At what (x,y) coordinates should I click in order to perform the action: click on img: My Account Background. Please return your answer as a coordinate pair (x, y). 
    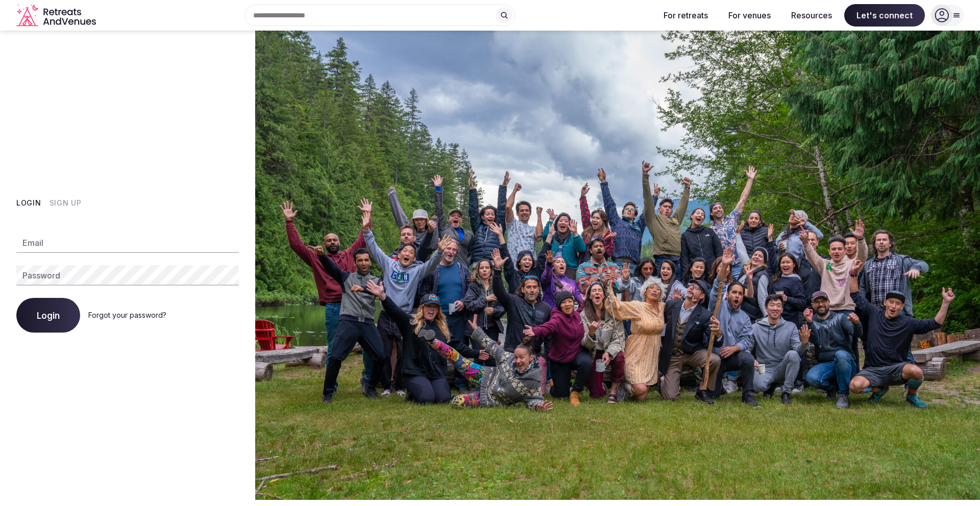
    Looking at the image, I should click on (618, 265).